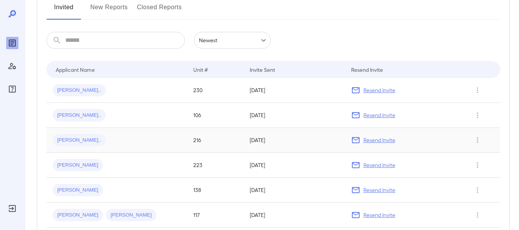  Describe the element at coordinates (12, 43) in the screenshot. I see `div: Reports` at that location.